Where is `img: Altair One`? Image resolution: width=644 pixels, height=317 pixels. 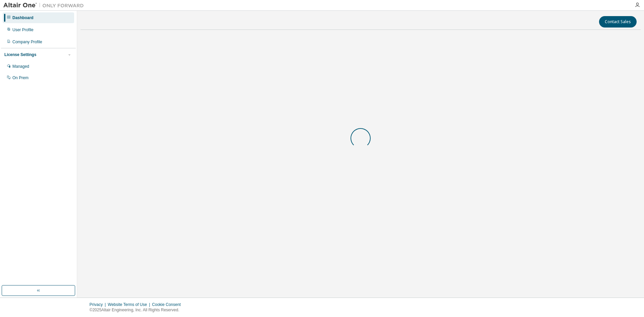 img: Altair One is located at coordinates (45, 6).